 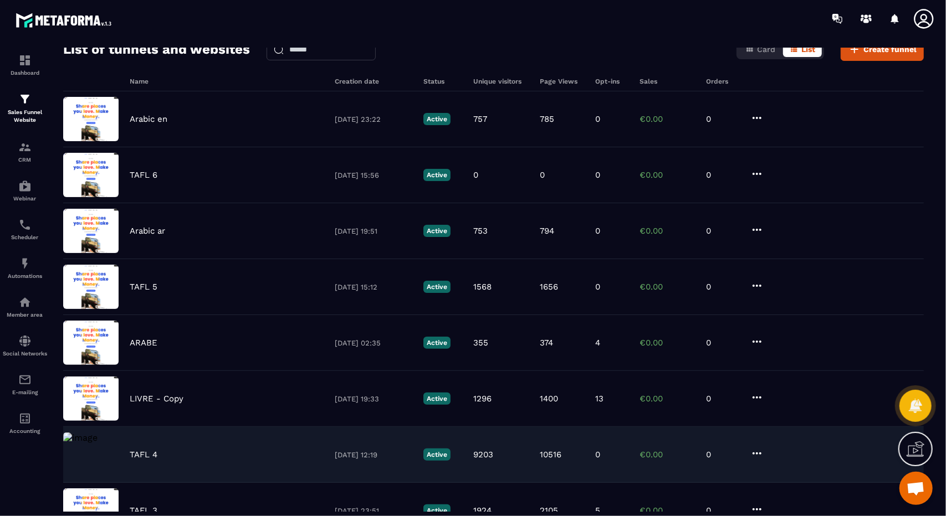 What do you see at coordinates (25, 108) in the screenshot?
I see `a: formationformationSales Funnel Website` at bounding box center [25, 108].